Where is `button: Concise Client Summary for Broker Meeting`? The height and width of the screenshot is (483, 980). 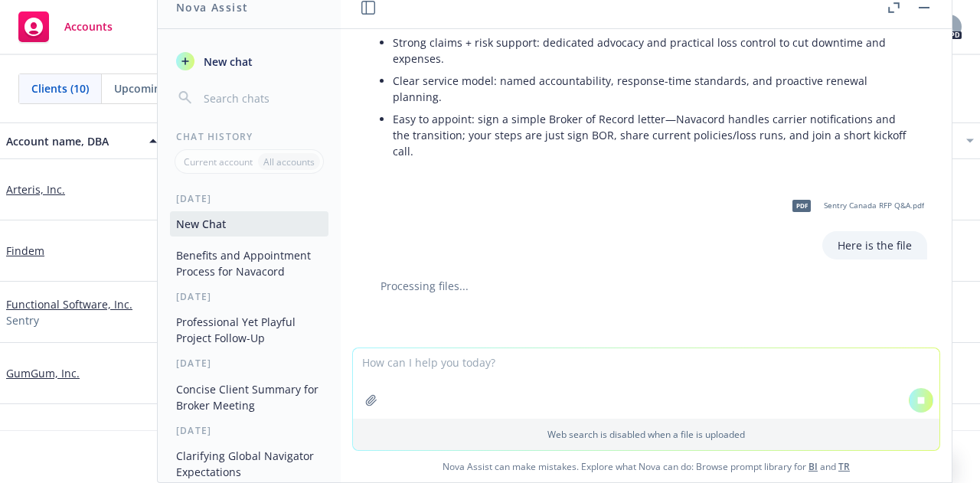
button: Concise Client Summary for Broker Meeting is located at coordinates (249, 398).